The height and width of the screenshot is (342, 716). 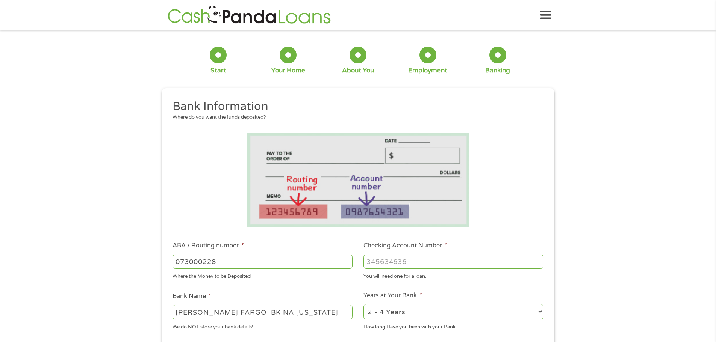 What do you see at coordinates (358, 71) in the screenshot?
I see `div: About You` at bounding box center [358, 71].